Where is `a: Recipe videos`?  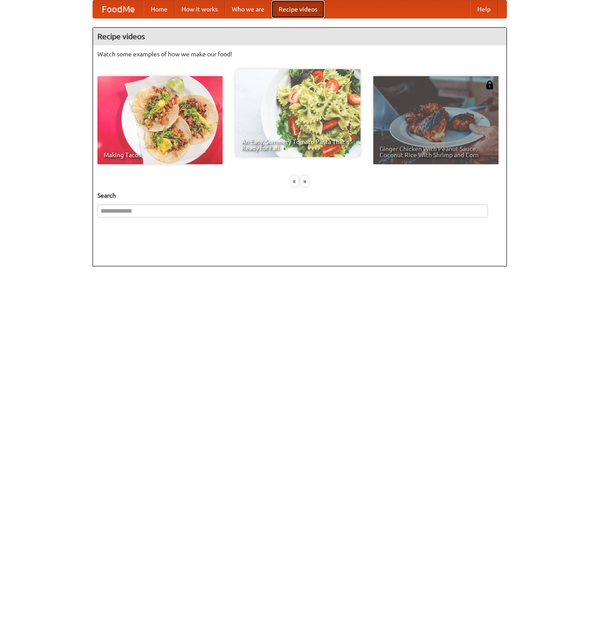 a: Recipe videos is located at coordinates (298, 9).